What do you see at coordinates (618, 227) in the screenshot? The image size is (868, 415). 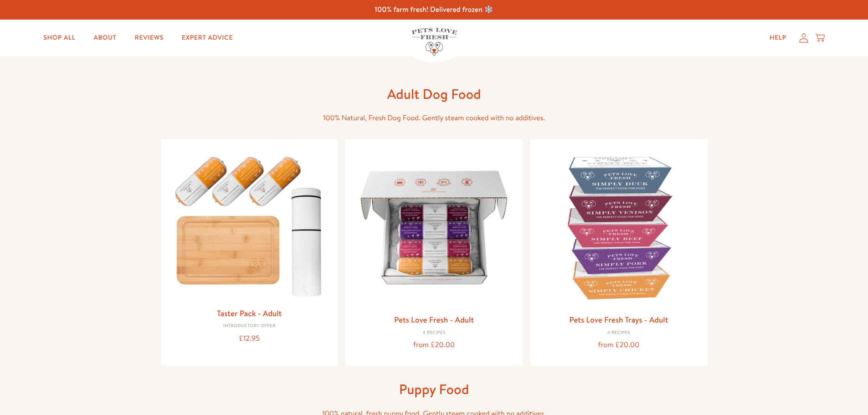 I see `img: Pets Love Fresh Trays - Adult` at bounding box center [618, 227].